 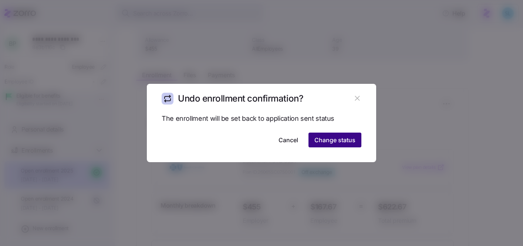 I want to click on h1: Undo enrollment confirmation?, so click(x=240, y=98).